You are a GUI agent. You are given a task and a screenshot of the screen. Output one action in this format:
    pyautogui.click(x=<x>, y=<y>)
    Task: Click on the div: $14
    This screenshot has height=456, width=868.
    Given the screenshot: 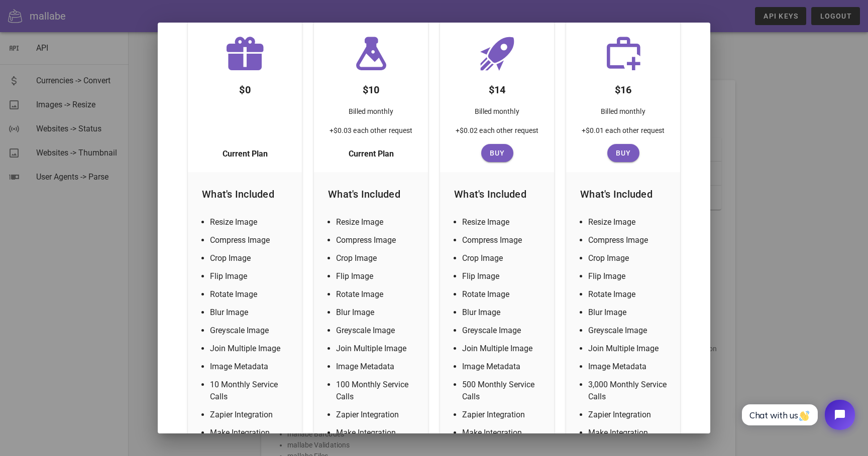 What is the action you would take?
    pyautogui.click(x=497, y=88)
    